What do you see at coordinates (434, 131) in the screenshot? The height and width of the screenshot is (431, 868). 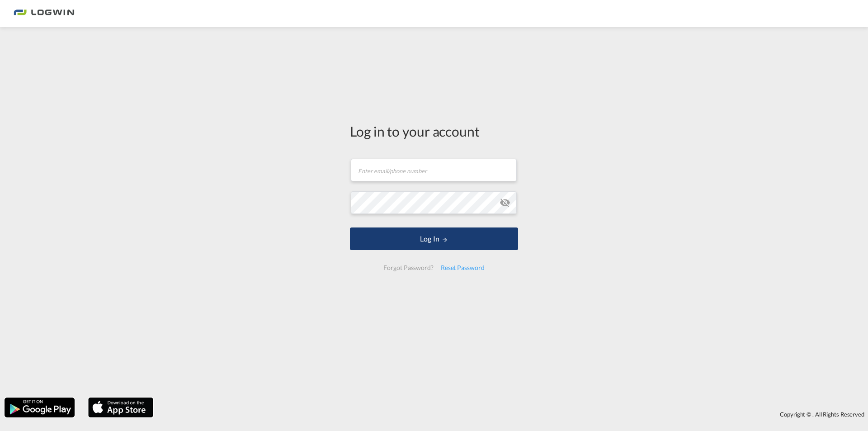 I see `div: Log in to your account` at bounding box center [434, 131].